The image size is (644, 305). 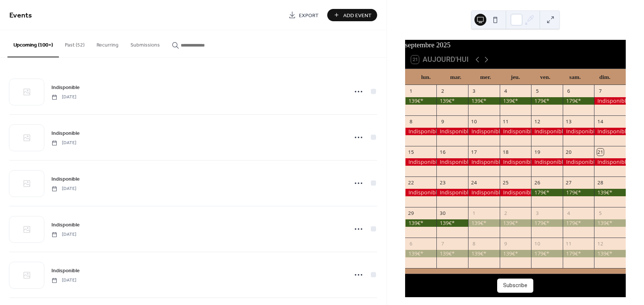 What do you see at coordinates (426, 77) in the screenshot?
I see `div: lun.` at bounding box center [426, 77].